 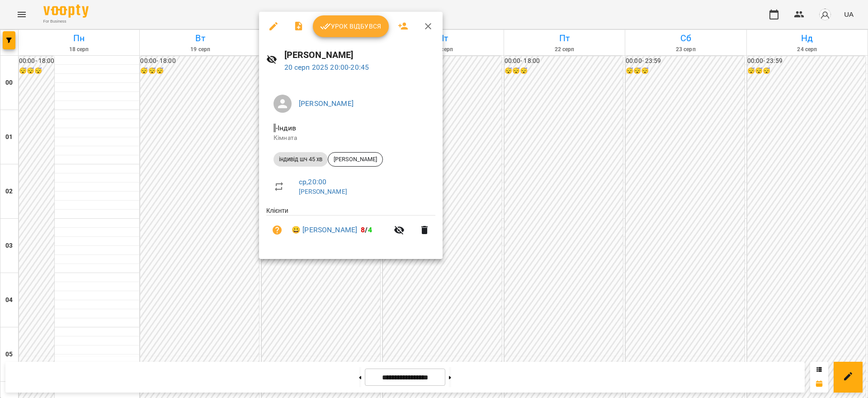 I want to click on button: Урок відбувся, so click(x=350, y=26).